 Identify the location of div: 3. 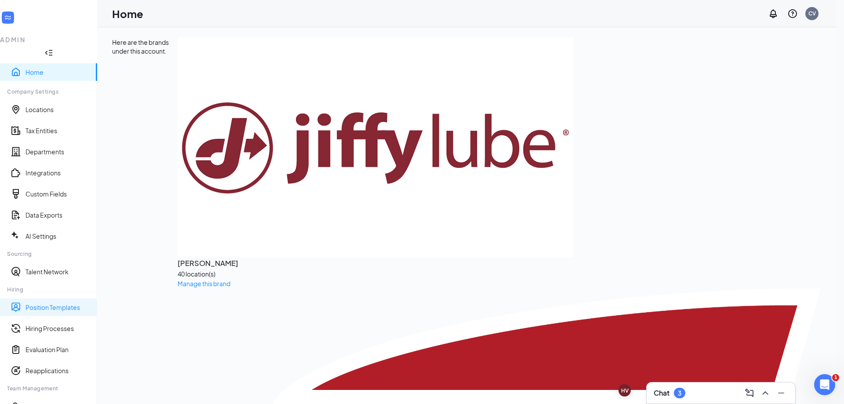
(679, 393).